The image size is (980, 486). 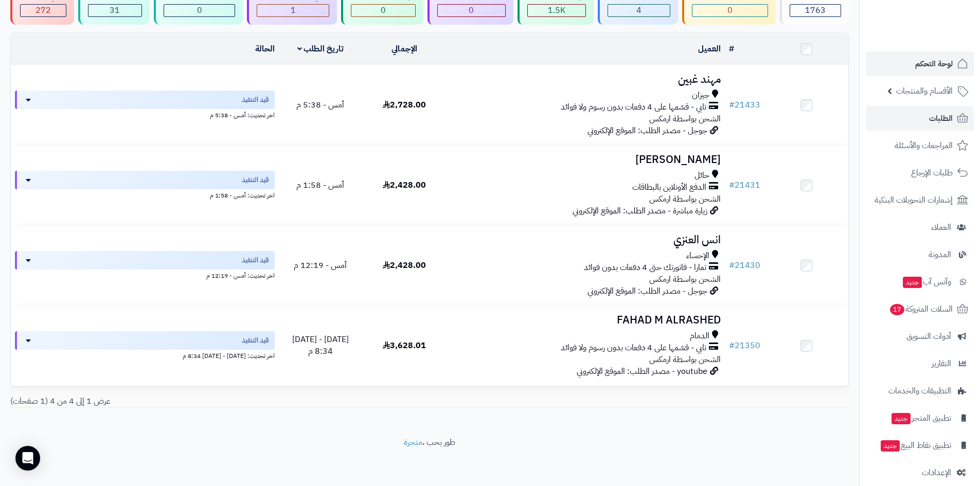 I want to click on span: 1763, so click(x=815, y=10).